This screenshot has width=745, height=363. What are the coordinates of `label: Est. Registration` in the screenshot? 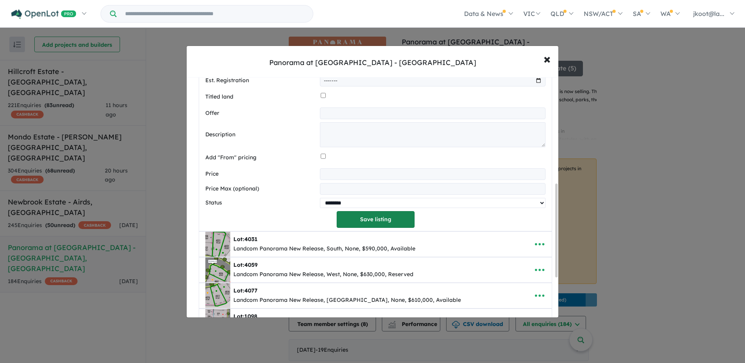 It's located at (261, 81).